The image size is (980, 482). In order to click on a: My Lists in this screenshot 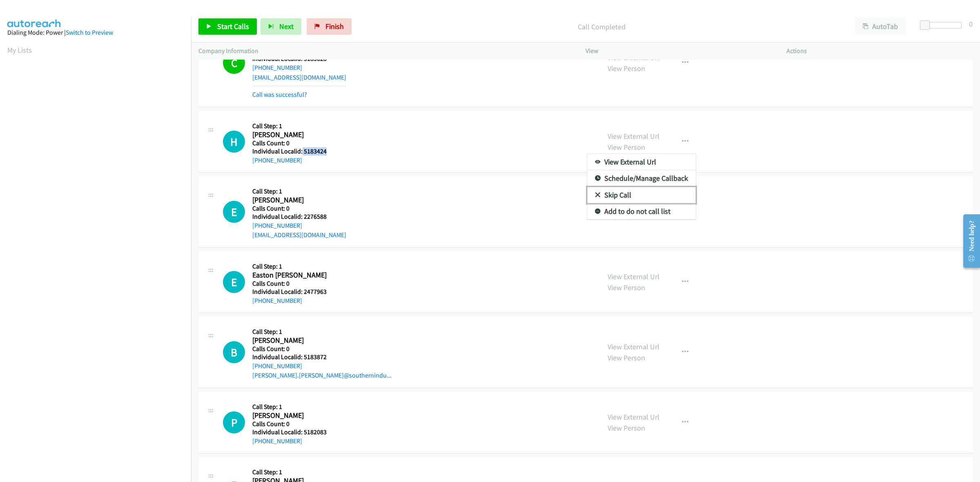, I will do `click(20, 50)`.